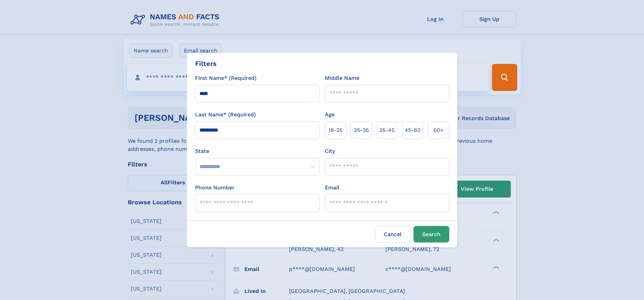 The height and width of the screenshot is (300, 644). Describe the element at coordinates (387, 130) in the screenshot. I see `span: 35‑45` at that location.